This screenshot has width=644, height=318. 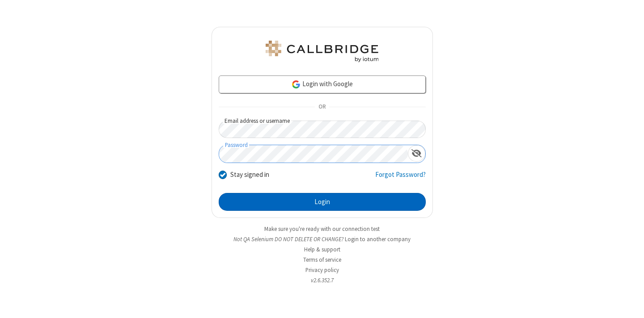 I want to click on button: Login to another company, so click(x=377, y=238).